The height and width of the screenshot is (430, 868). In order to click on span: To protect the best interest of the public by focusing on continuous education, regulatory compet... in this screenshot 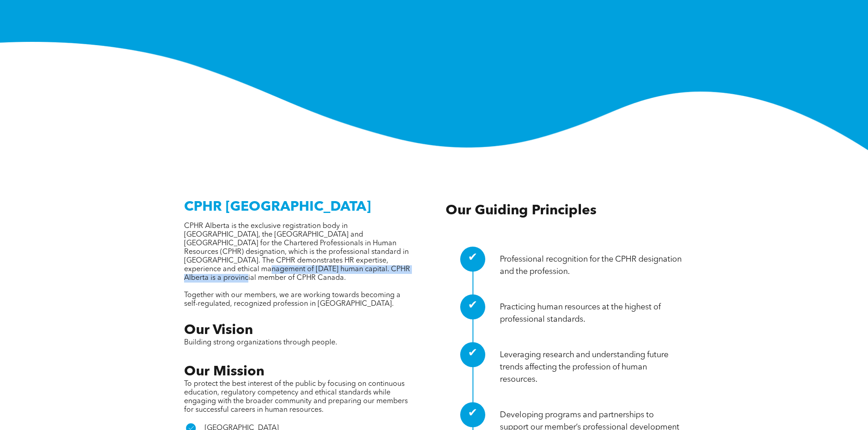, I will do `click(295, 397)`.